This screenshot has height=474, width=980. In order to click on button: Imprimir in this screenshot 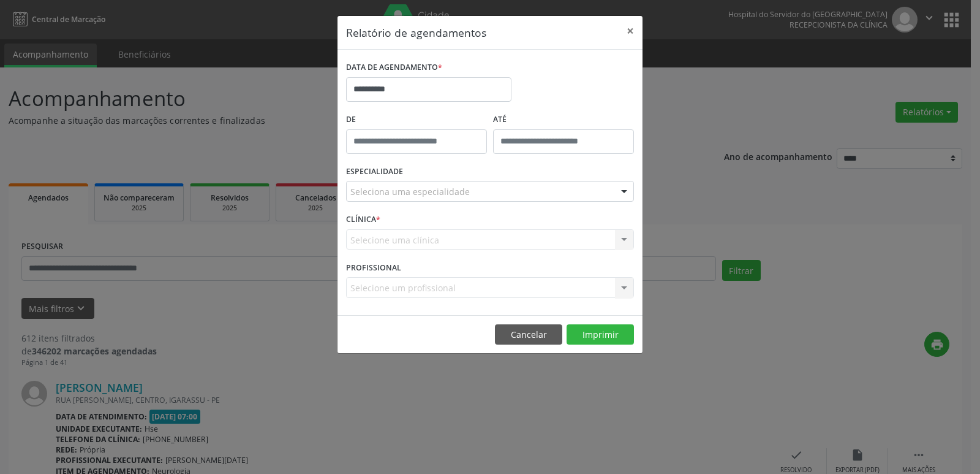, I will do `click(600, 335)`.